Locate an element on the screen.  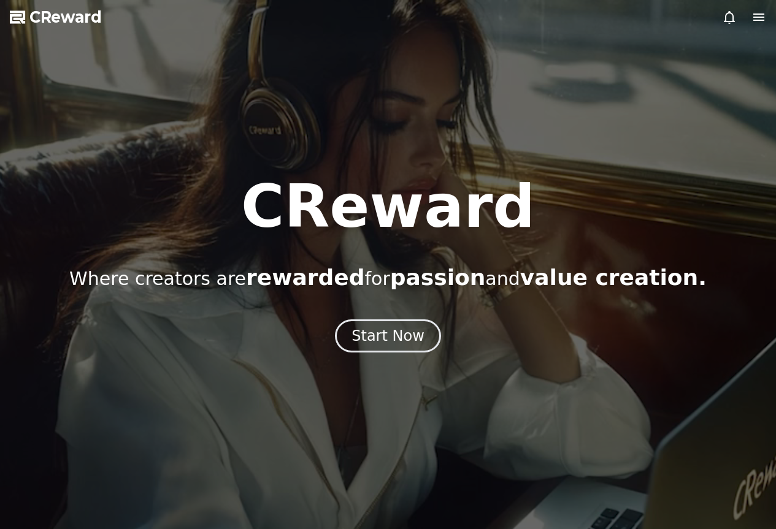
span: rewarded is located at coordinates (305, 277).